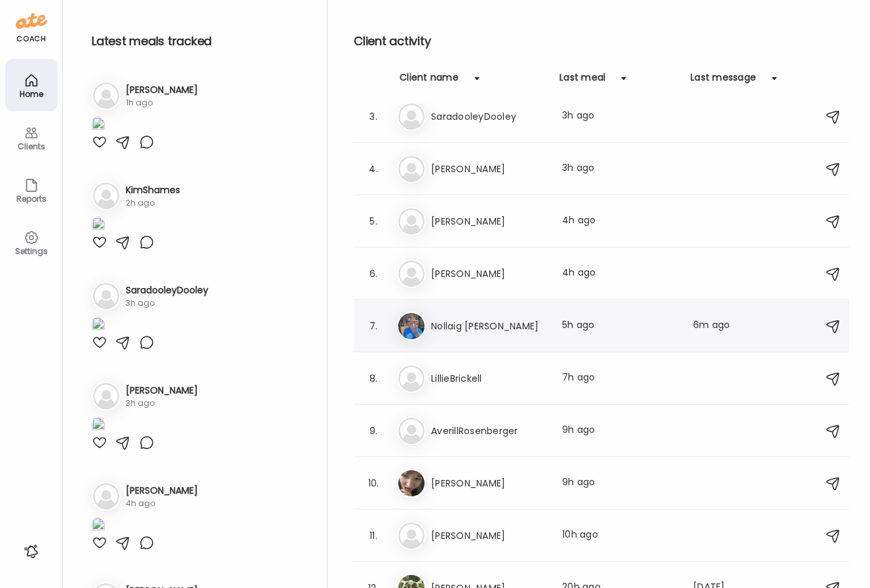 This screenshot has width=870, height=588. What do you see at coordinates (619, 378) in the screenshot?
I see `div: 7h ago` at bounding box center [619, 378].